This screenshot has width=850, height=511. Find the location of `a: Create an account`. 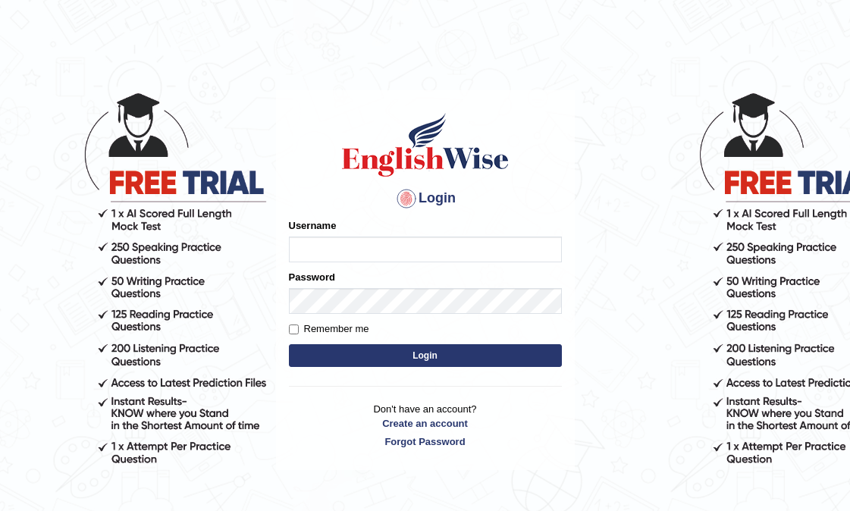

a: Create an account is located at coordinates (425, 423).